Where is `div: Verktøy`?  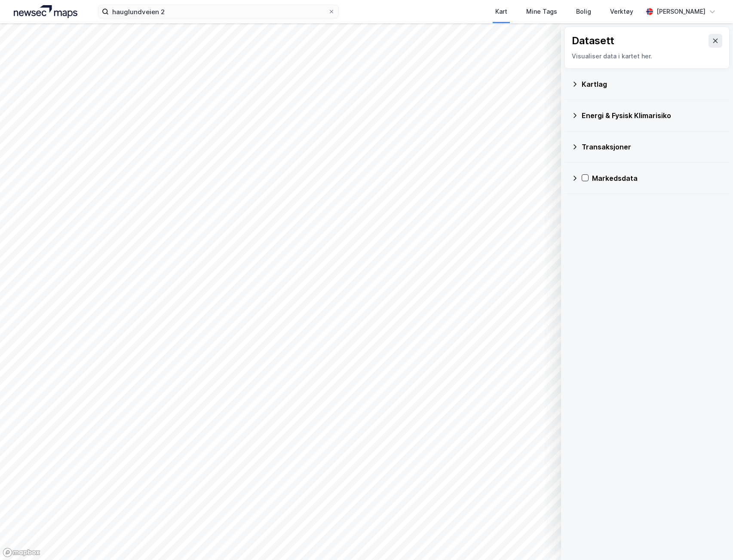
div: Verktøy is located at coordinates (622, 11).